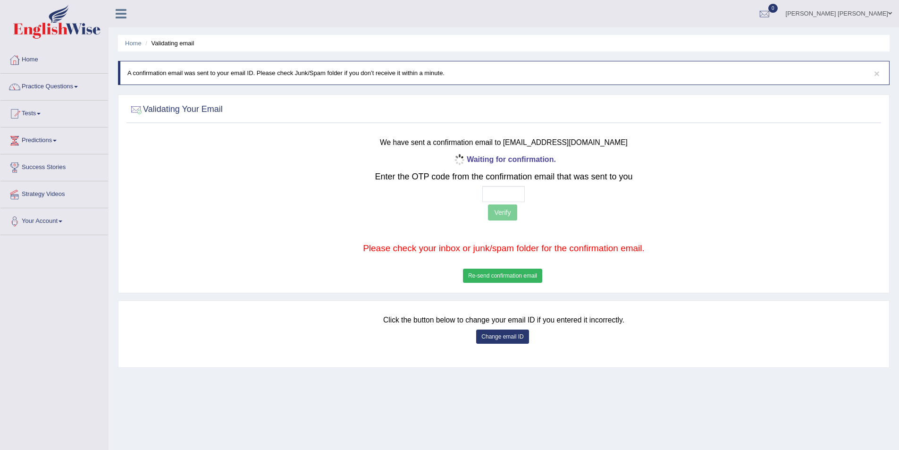 This screenshot has width=899, height=450. Describe the element at coordinates (54, 166) in the screenshot. I see `a: Success Stories` at that location.